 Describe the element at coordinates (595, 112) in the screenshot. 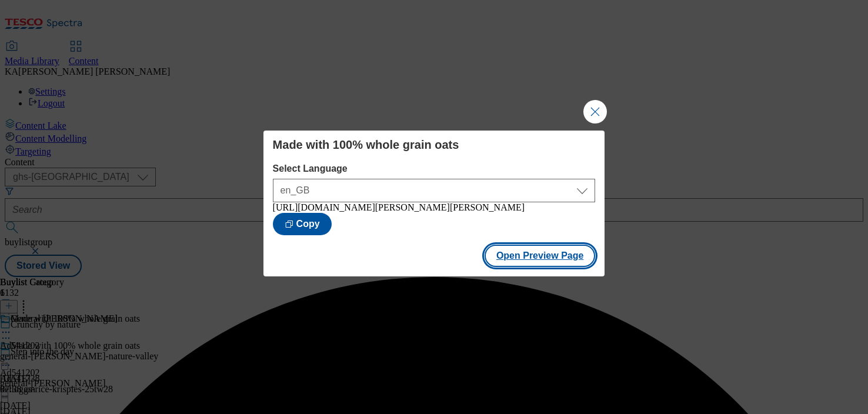

I see `button: Close Modal` at that location.